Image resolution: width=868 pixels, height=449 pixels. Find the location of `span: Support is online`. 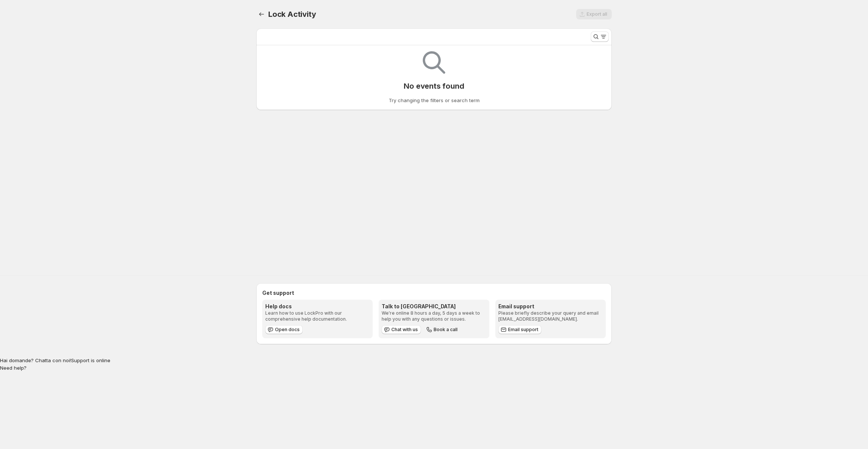

span: Support is online is located at coordinates (90, 360).